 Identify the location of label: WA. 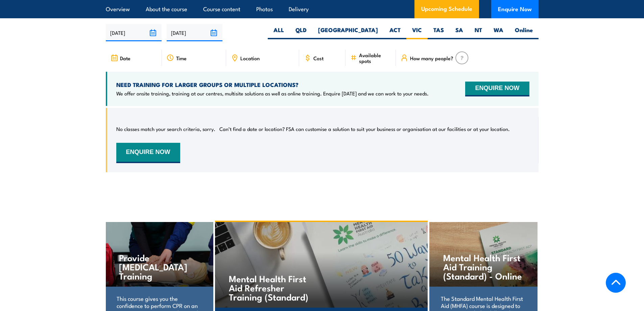
(499, 32).